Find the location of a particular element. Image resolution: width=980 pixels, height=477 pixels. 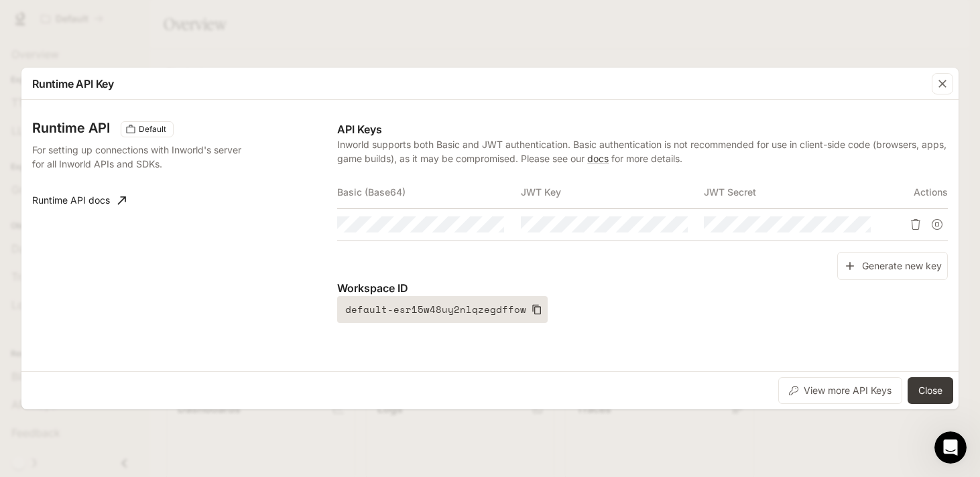

a: docs is located at coordinates (598, 158).